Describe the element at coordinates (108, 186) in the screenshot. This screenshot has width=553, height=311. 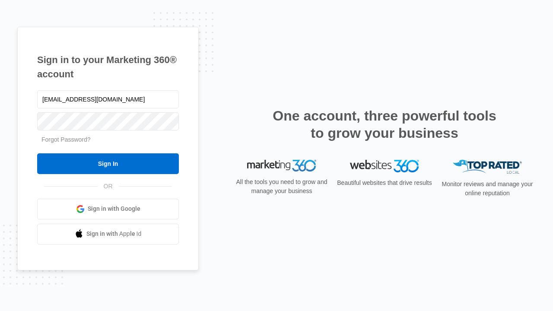
I see `span: OR` at that location.